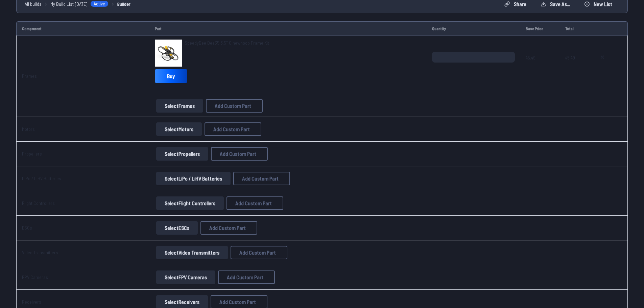  What do you see at coordinates (31, 302) in the screenshot?
I see `a: Receivers` at bounding box center [31, 302].